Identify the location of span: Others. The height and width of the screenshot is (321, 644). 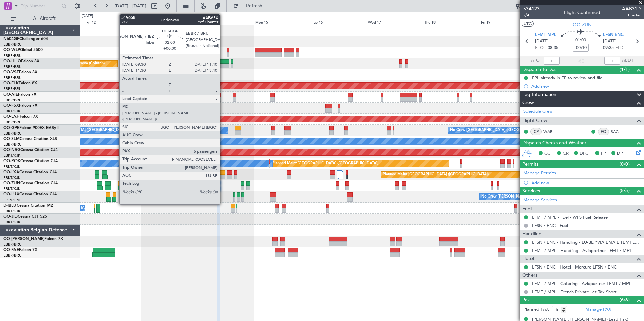
(530, 275).